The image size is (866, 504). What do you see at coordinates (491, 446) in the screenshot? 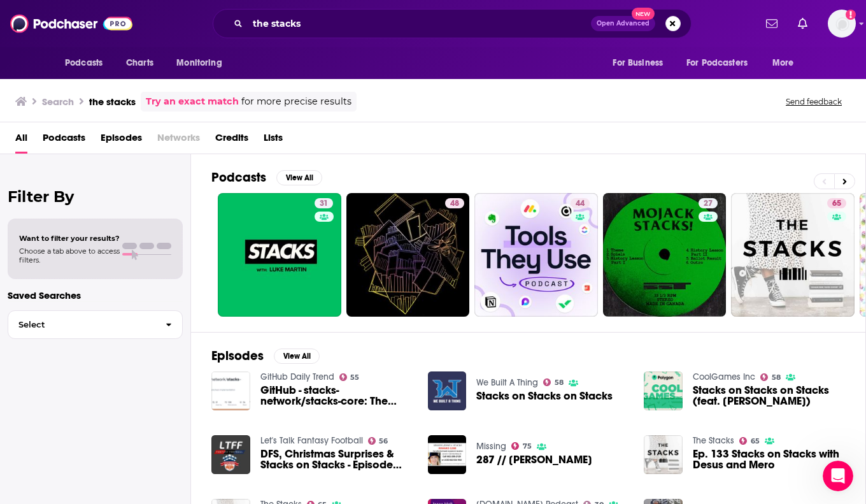
I see `a: Missing` at bounding box center [491, 446].